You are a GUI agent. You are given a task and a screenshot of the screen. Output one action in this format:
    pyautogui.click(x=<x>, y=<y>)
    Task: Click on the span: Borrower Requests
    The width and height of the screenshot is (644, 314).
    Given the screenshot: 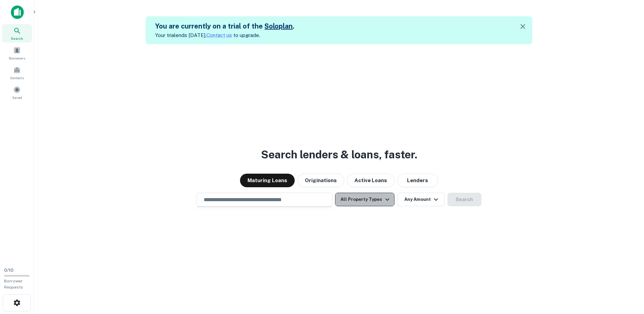 What is the action you would take?
    pyautogui.click(x=13, y=284)
    